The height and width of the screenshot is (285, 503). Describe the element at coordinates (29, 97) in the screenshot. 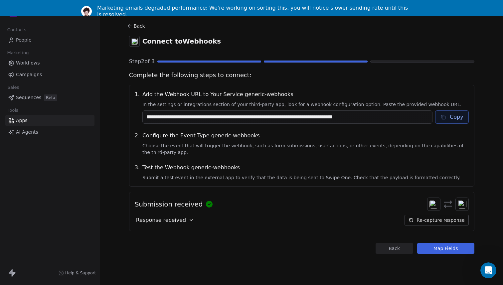

I see `span: Sequences` at that location.